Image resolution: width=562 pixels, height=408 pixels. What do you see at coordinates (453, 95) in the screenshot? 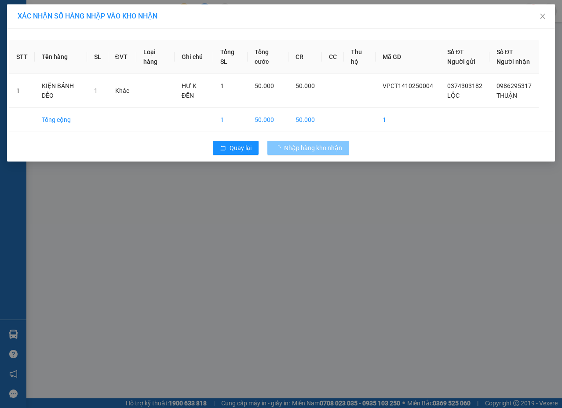
I see `span: LỘC` at bounding box center [453, 95].